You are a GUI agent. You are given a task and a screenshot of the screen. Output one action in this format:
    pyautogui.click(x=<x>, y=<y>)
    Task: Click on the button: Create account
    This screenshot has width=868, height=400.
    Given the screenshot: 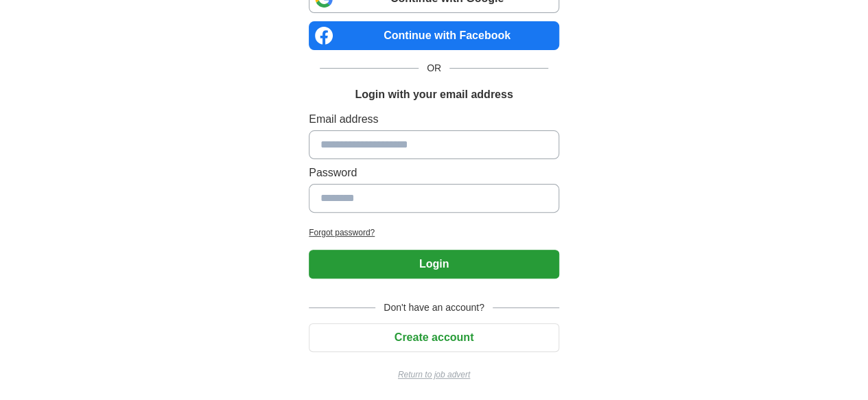 What is the action you would take?
    pyautogui.click(x=434, y=338)
    